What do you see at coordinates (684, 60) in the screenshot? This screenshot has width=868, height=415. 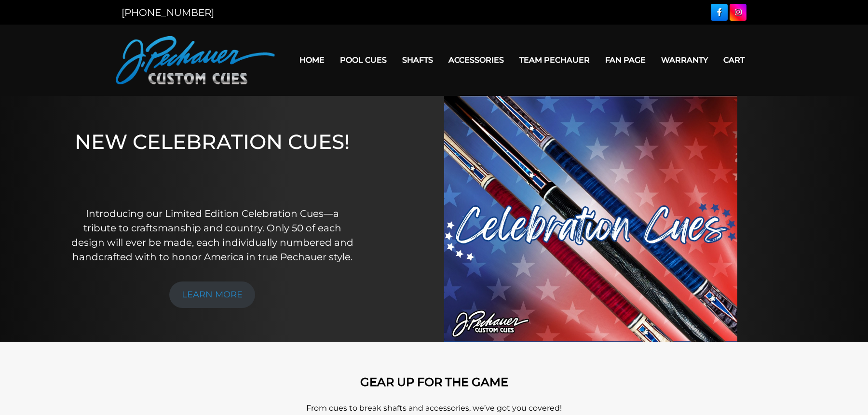 I see `a: Warranty` at bounding box center [684, 60].